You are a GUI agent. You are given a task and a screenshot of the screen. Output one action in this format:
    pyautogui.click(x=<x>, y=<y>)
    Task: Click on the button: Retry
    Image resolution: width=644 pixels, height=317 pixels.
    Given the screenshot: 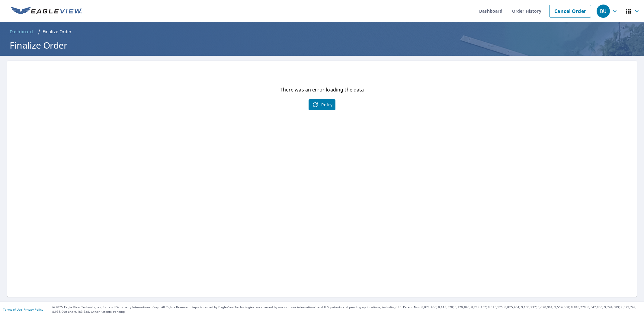 What is the action you would take?
    pyautogui.click(x=322, y=105)
    